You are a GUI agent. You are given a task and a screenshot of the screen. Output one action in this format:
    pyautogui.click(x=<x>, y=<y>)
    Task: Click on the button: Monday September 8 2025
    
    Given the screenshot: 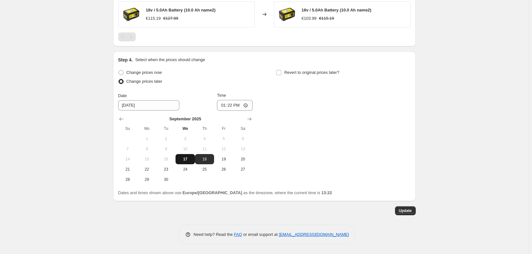 What is the action you would take?
    pyautogui.click(x=147, y=149)
    